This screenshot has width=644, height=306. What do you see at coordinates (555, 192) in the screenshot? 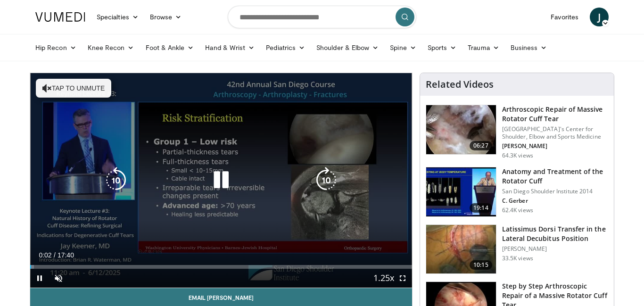
I see `p: San Diego Shoulder Institute 2014` at bounding box center [555, 192].